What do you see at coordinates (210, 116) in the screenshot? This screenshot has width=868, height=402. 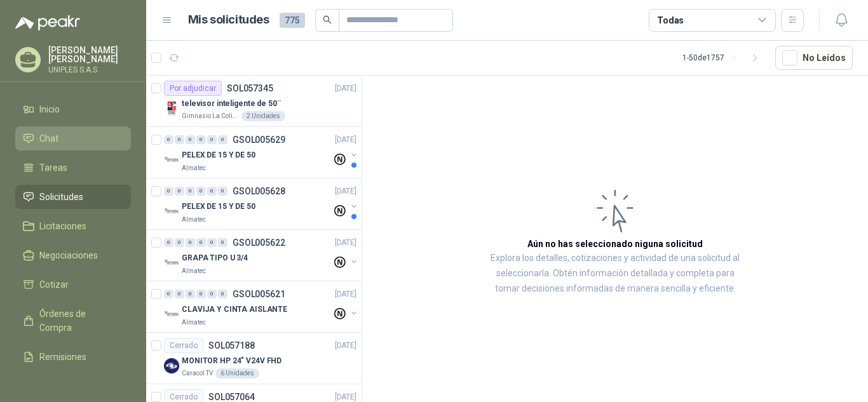 I see `p: Gimnasio La Colina` at bounding box center [210, 116].